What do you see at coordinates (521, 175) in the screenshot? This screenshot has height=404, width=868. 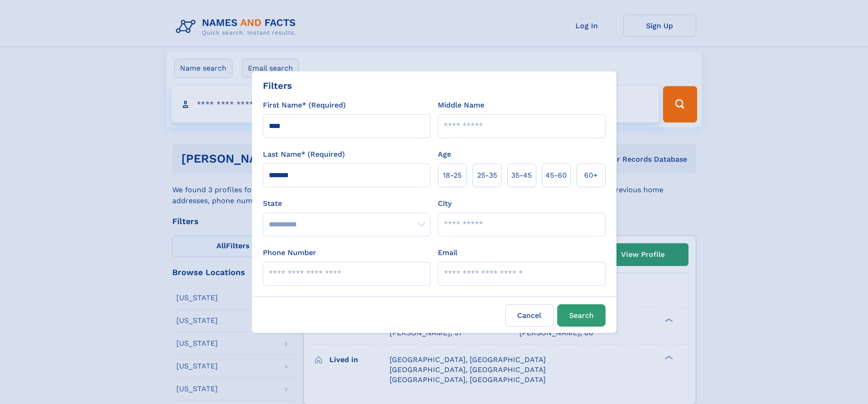 I see `span: 35‑45` at bounding box center [521, 175].